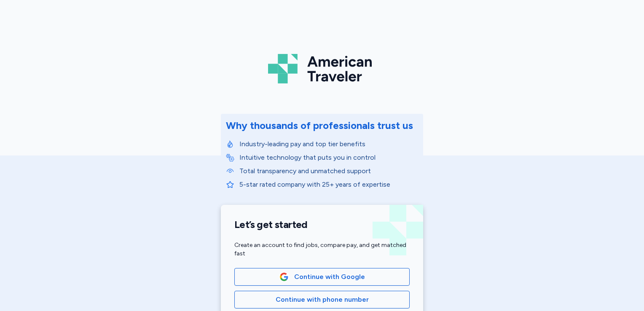  Describe the element at coordinates (322, 300) in the screenshot. I see `button: Continue with phone number` at that location.